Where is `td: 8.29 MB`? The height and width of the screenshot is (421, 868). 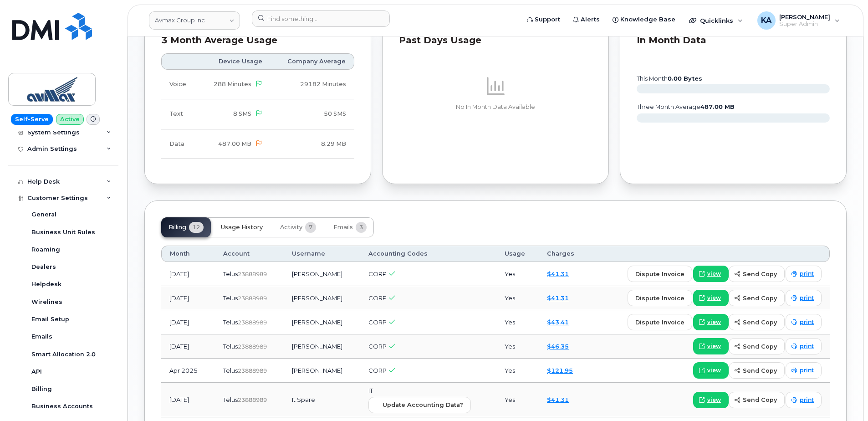 td: 8.29 MB is located at coordinates (313, 144).